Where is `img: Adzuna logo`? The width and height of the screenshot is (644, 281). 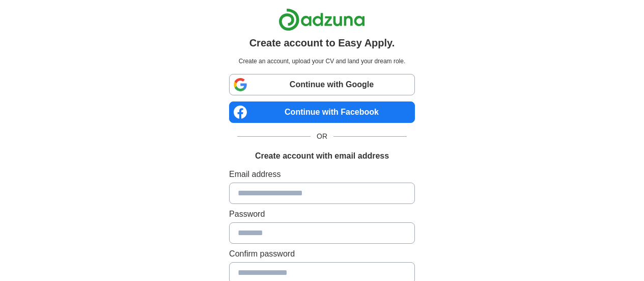 img: Adzuna logo is located at coordinates (322, 19).